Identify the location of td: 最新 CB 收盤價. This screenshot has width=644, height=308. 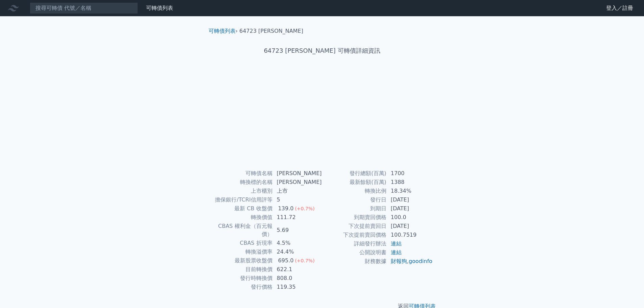
(242, 208).